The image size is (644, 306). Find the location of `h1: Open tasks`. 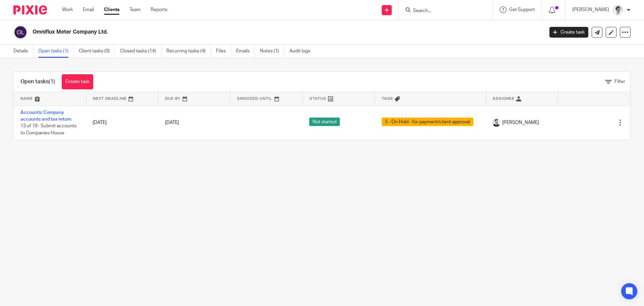

h1: Open tasks is located at coordinates (37, 81).